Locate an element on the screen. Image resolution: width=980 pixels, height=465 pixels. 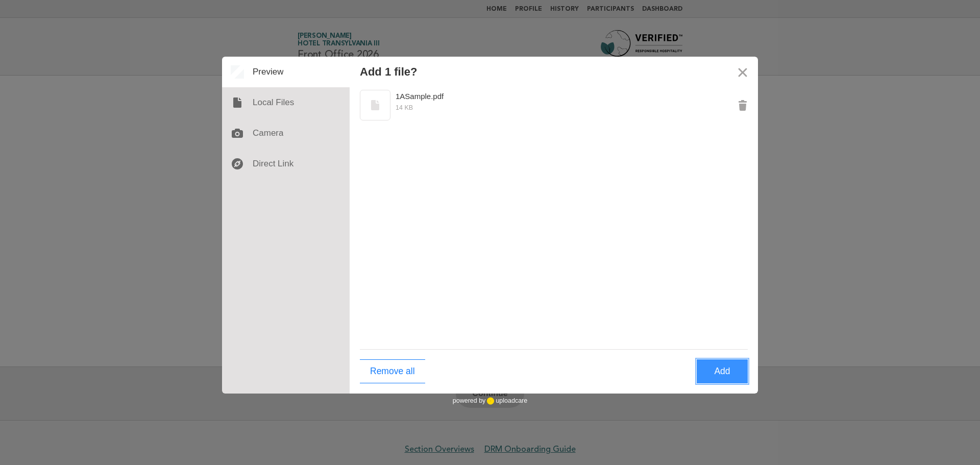
a: uploadcare is located at coordinates (507, 401).